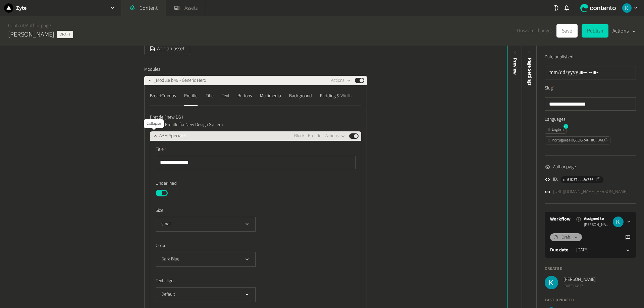 The height and width of the screenshot is (308, 644). Describe the element at coordinates (578, 179) in the screenshot. I see `span: c_01K3T...8mZ76` at that location.